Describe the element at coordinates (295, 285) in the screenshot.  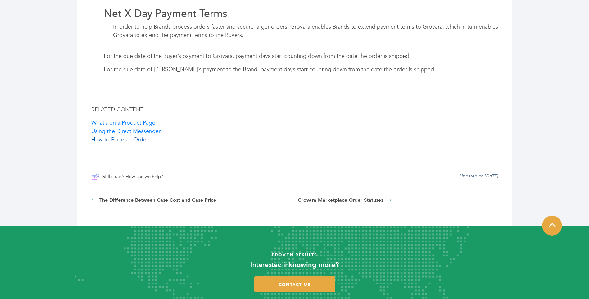
I see `span: contact us` at that location.